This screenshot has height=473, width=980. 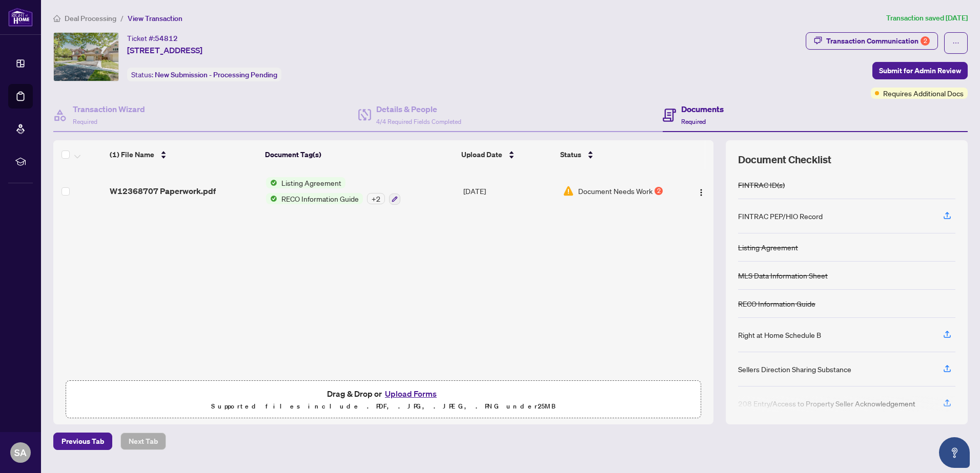 What do you see at coordinates (166, 39) in the screenshot?
I see `span: 54812` at bounding box center [166, 39].